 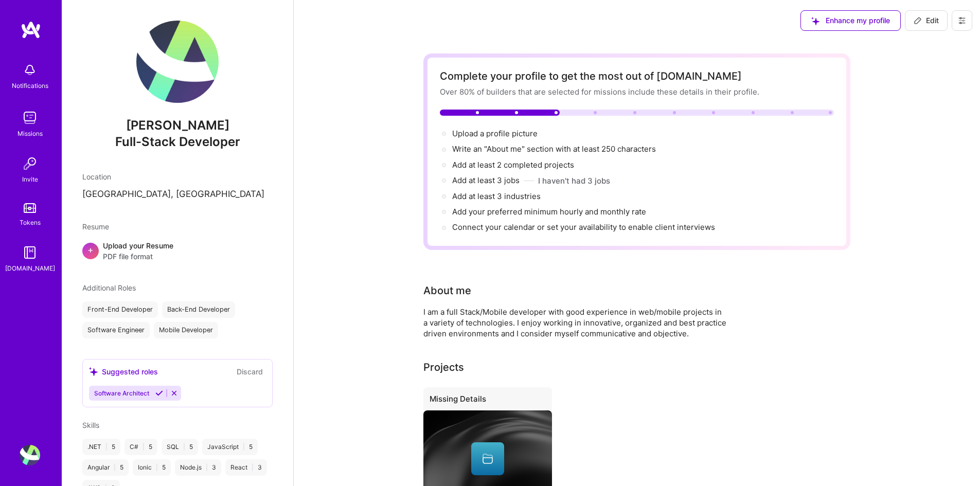 I want to click on div: Missions, so click(x=30, y=133).